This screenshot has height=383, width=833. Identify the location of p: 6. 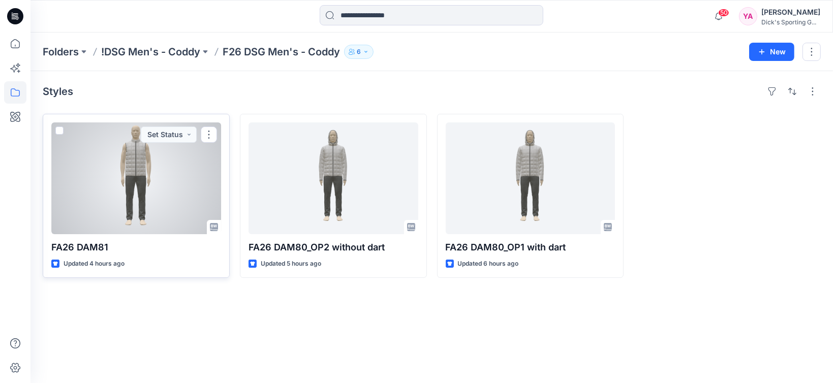
(359, 52).